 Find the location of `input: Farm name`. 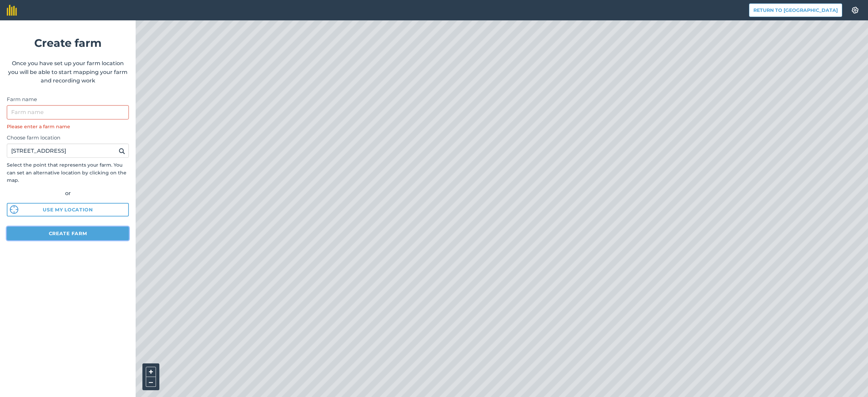

input: Farm name is located at coordinates (67, 112).